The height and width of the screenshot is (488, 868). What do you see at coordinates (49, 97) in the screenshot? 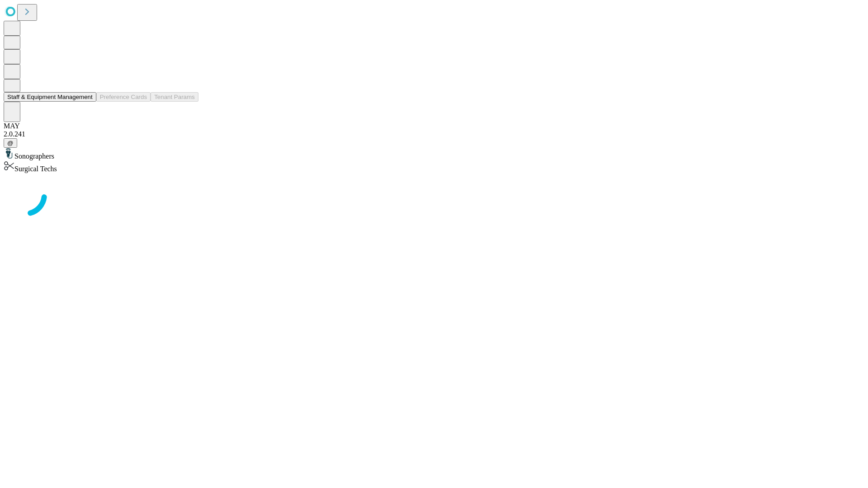
I see `button: Staff & Equipment Management` at bounding box center [49, 97].